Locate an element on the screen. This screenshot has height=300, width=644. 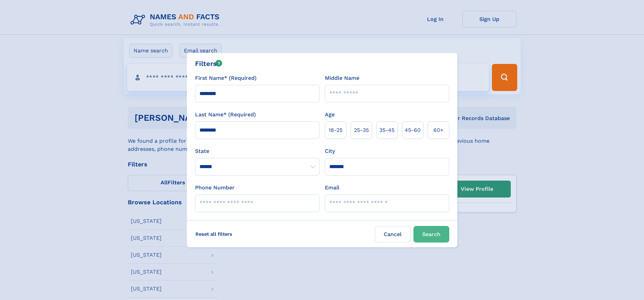
label: City is located at coordinates (330, 151).